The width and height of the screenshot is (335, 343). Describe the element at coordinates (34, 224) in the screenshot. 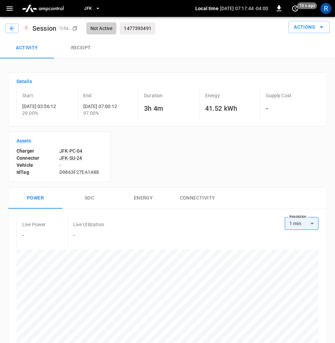

I see `p: Live Power` at that location.